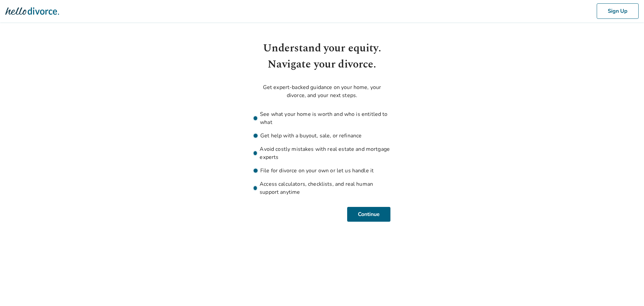 Image resolution: width=644 pixels, height=306 pixels. What do you see at coordinates (322, 153) in the screenshot?
I see `li: Avoid costly mistakes with real estate and mortgage experts` at bounding box center [322, 153].